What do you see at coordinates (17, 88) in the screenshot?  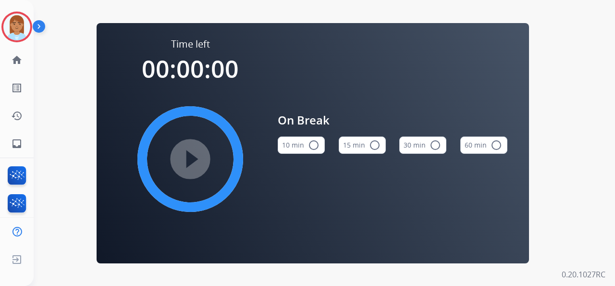 I see `mat-icon: list_alt` at bounding box center [17, 88].